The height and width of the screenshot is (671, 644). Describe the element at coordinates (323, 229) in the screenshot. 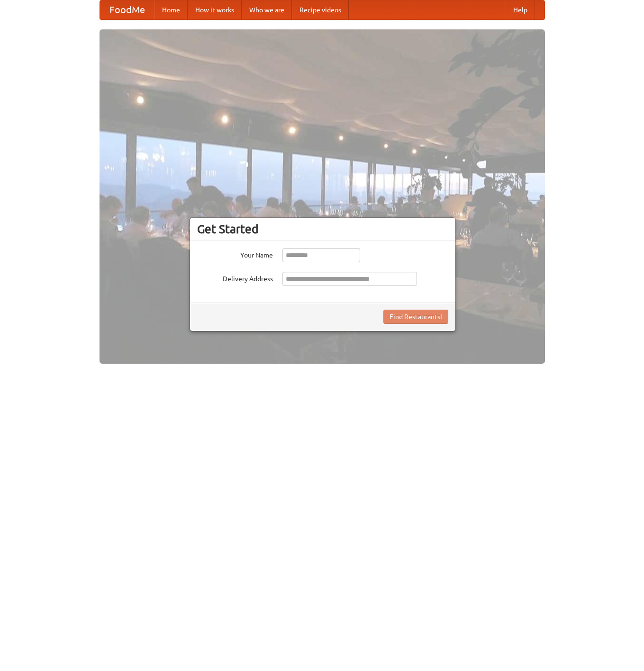

I see `h3: Get Started` at that location.